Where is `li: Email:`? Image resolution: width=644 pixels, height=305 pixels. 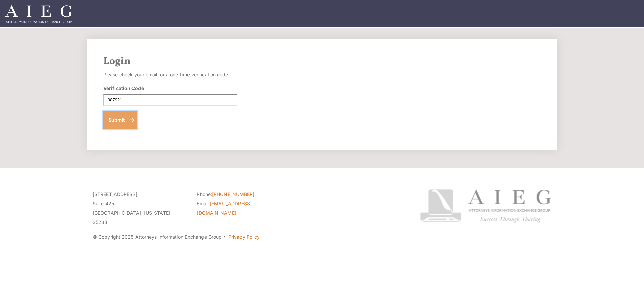
li: Email: is located at coordinates (244, 208).